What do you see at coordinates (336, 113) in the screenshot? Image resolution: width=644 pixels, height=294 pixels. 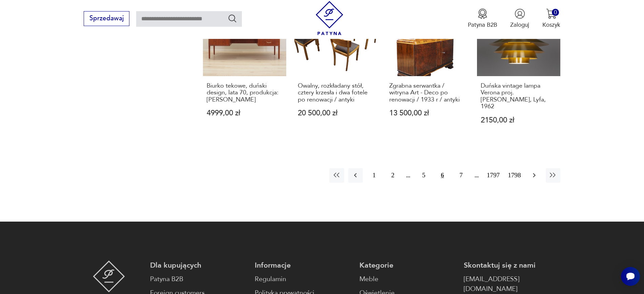 I see `p: 20 500,00 zł` at bounding box center [336, 113].